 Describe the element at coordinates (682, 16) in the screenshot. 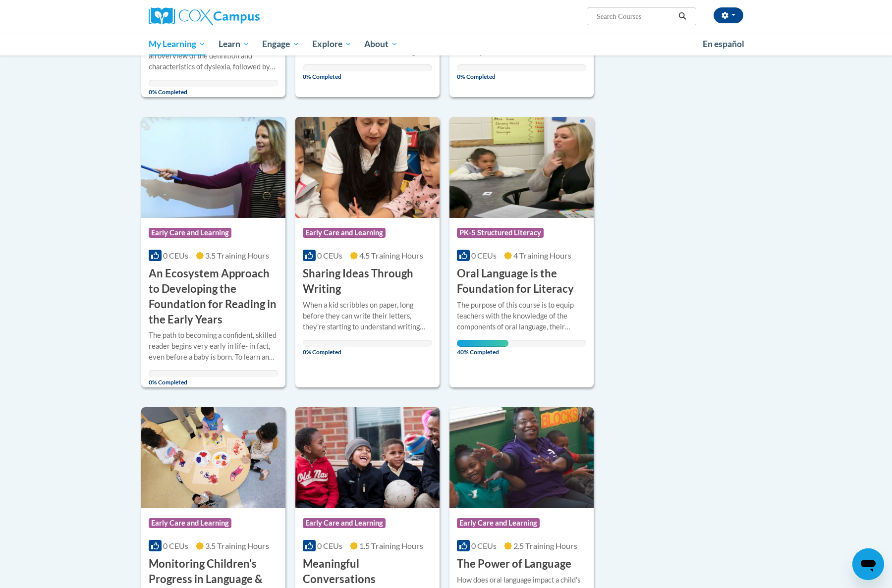

I see `button: Search` at that location.